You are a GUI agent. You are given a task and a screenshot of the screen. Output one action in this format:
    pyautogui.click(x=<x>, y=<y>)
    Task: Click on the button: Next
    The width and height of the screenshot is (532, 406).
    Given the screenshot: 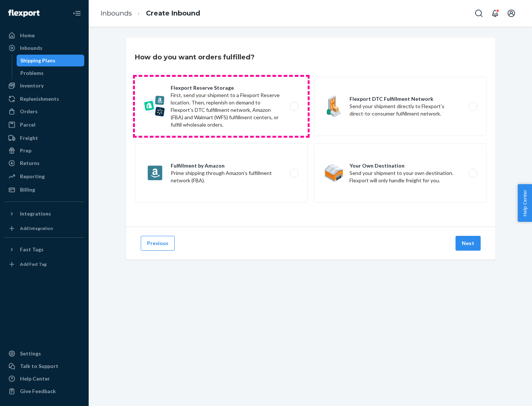 What is the action you would take?
    pyautogui.click(x=468, y=243)
    